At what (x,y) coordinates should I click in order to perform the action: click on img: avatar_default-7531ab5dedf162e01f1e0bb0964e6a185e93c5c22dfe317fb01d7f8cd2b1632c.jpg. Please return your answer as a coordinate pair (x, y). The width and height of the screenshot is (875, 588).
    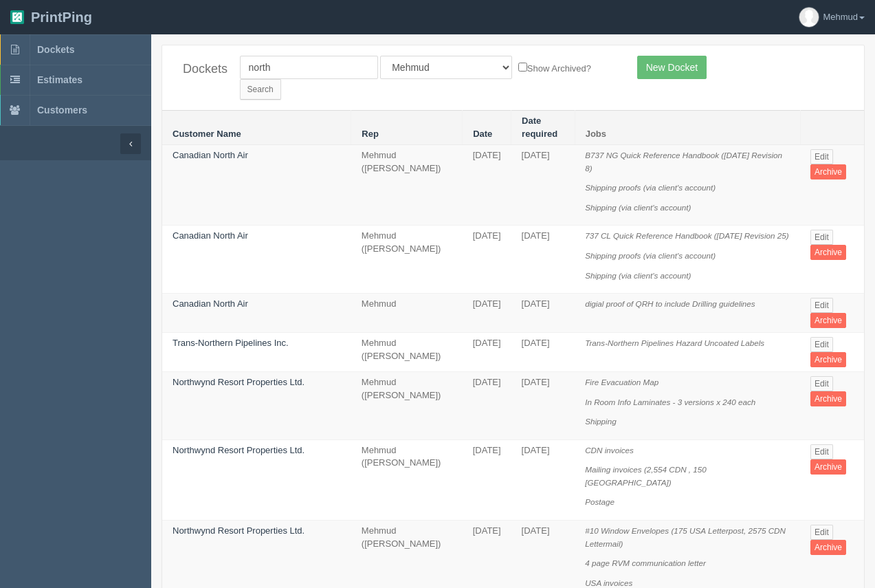
    Looking at the image, I should click on (809, 17).